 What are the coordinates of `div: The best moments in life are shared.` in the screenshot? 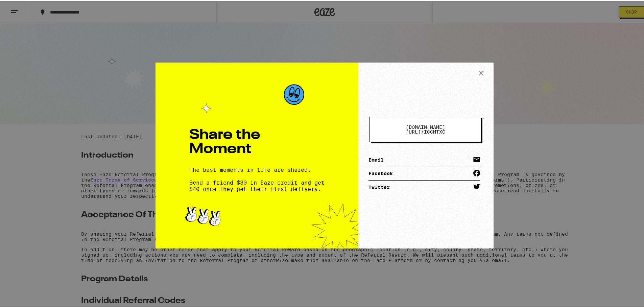 It's located at (257, 178).